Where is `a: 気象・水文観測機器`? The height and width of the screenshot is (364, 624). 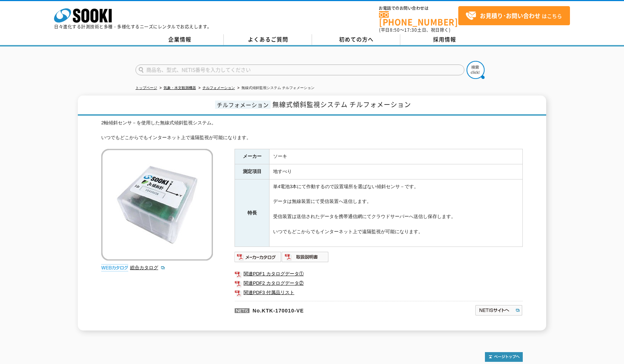
a: 気象・水文観測機器 is located at coordinates (180, 88).